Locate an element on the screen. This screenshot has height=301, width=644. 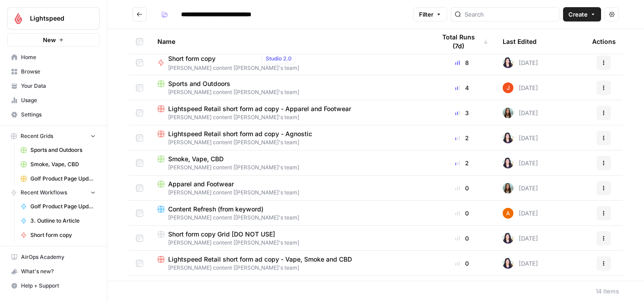
div: Last Edited is located at coordinates (520, 41).